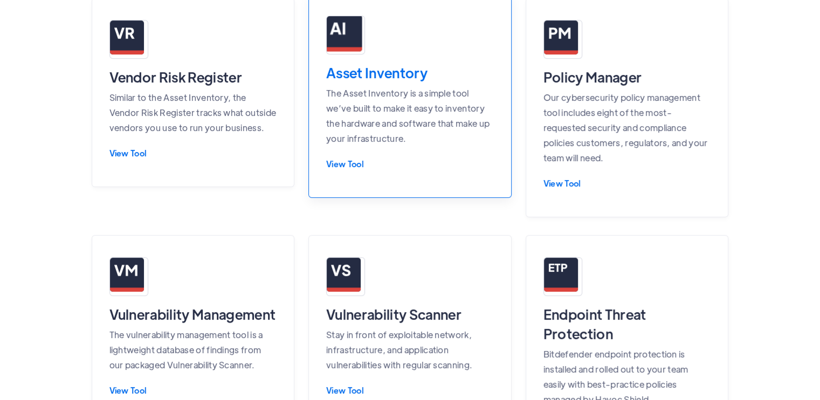 This screenshot has height=400, width=820. I want to click on p: The vulnerability management tool is a lightweight database of findings from our packaged Vulnera..., so click(193, 350).